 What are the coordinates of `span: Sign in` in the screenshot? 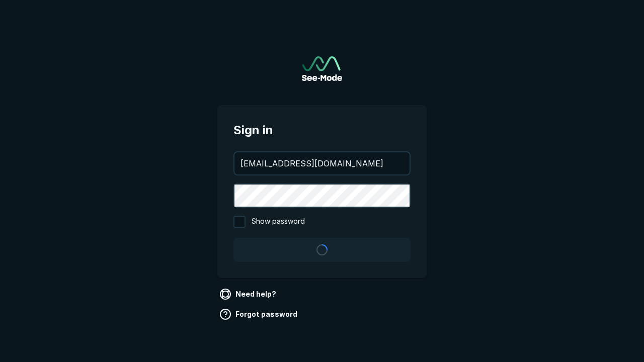 It's located at (322, 130).